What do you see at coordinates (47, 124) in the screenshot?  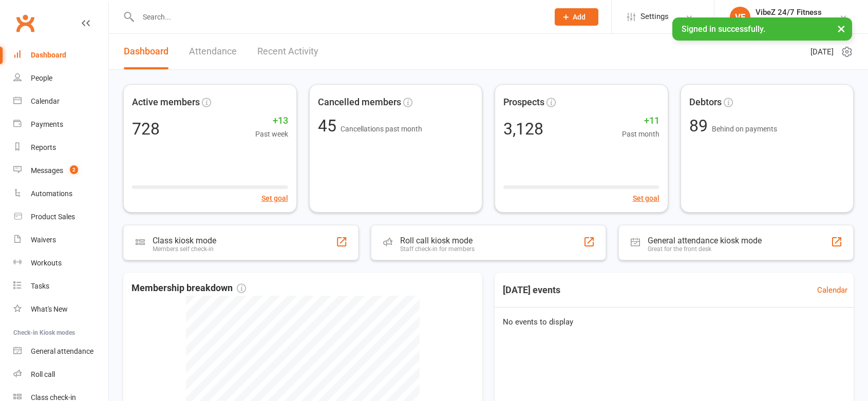 I see `div: Payments` at bounding box center [47, 124].